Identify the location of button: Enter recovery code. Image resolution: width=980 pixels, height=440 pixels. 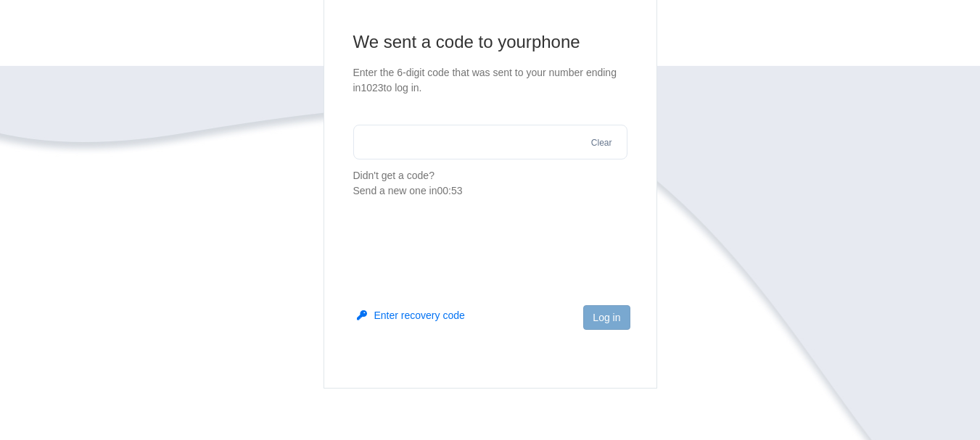
(411, 315).